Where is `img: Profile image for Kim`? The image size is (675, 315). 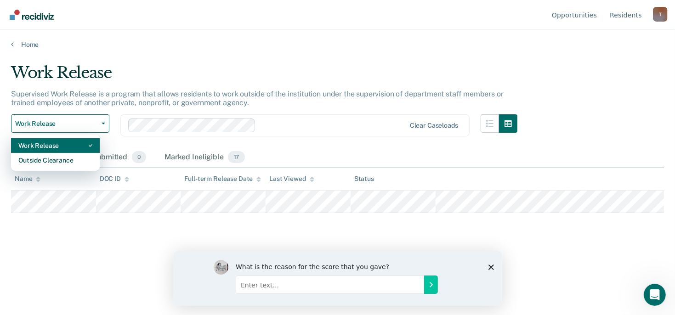 img: Profile image for Kim is located at coordinates (48, 17).